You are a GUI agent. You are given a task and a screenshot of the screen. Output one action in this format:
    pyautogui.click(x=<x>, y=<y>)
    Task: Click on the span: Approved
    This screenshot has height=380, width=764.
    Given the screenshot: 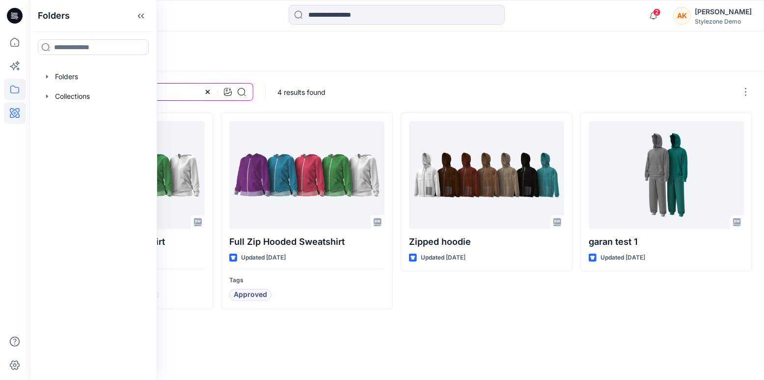 What is the action you would take?
    pyautogui.click(x=251, y=295)
    